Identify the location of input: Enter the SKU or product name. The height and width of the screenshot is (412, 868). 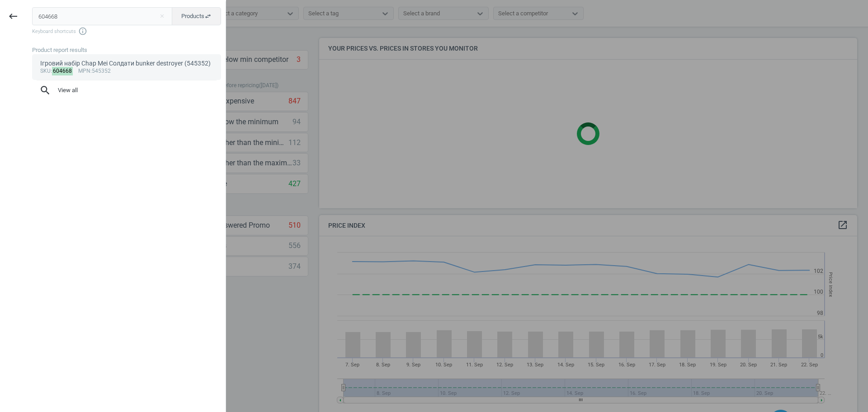
(102, 17).